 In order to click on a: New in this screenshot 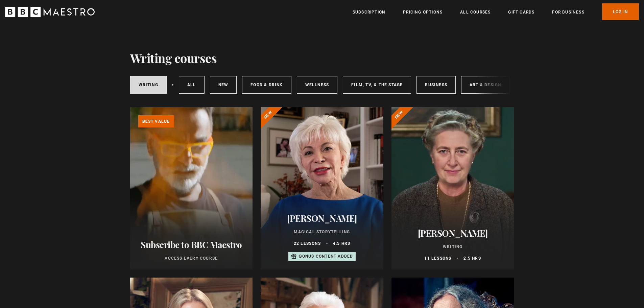, I will do `click(223, 85)`.